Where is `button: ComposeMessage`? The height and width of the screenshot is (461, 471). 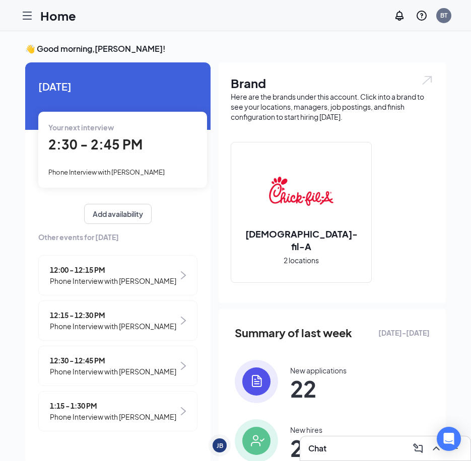 button: ComposeMessage is located at coordinates (418, 449).